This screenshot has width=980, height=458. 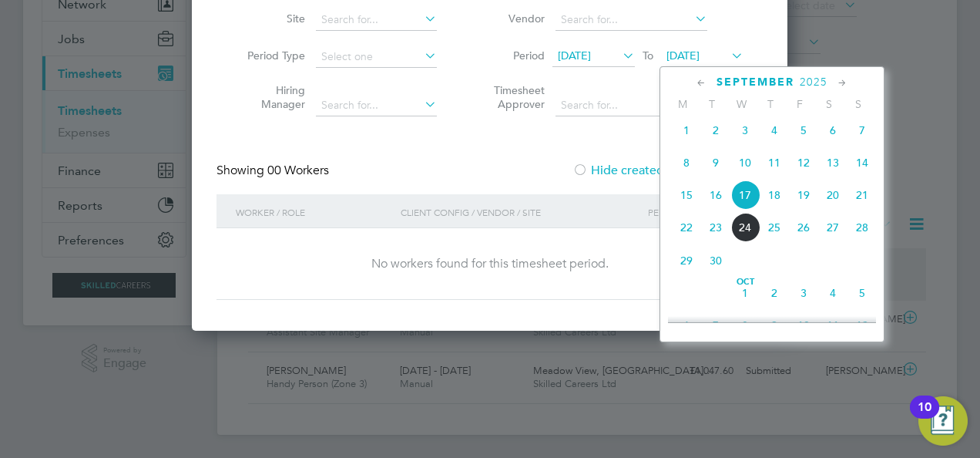 What do you see at coordinates (651, 170) in the screenshot?
I see `label: Hide created timesheets` at bounding box center [651, 170].